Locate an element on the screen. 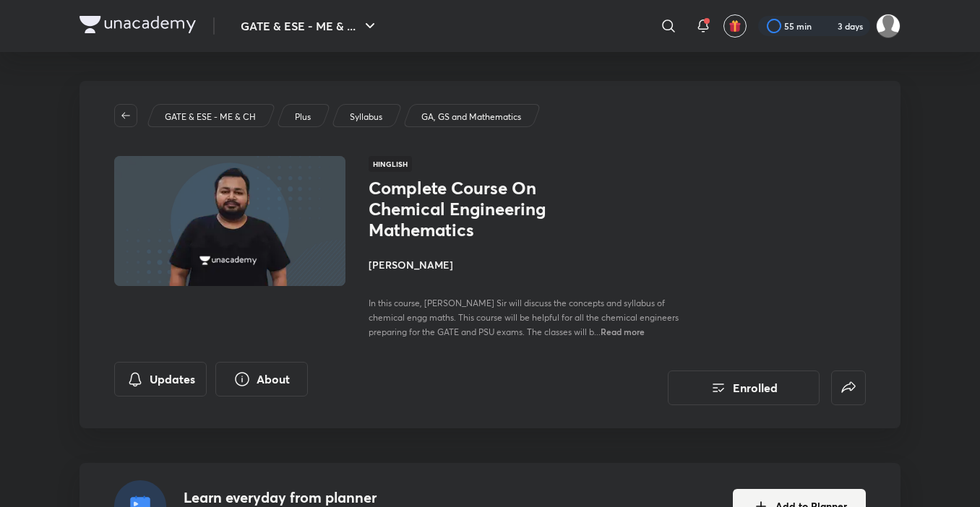  a: Plus is located at coordinates (303, 117).